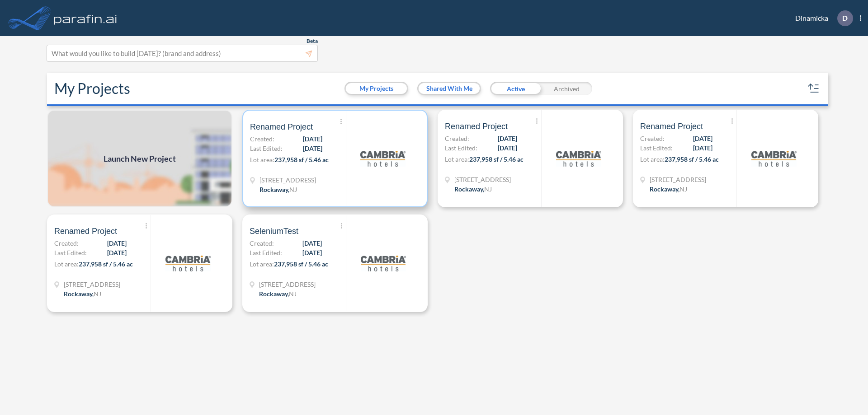 The height and width of the screenshot is (415, 868). I want to click on span: SeleniumTest, so click(274, 231).